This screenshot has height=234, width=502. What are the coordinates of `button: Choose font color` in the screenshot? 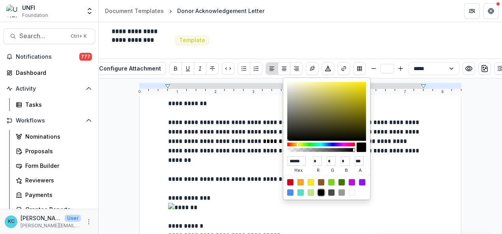 It's located at (328, 69).